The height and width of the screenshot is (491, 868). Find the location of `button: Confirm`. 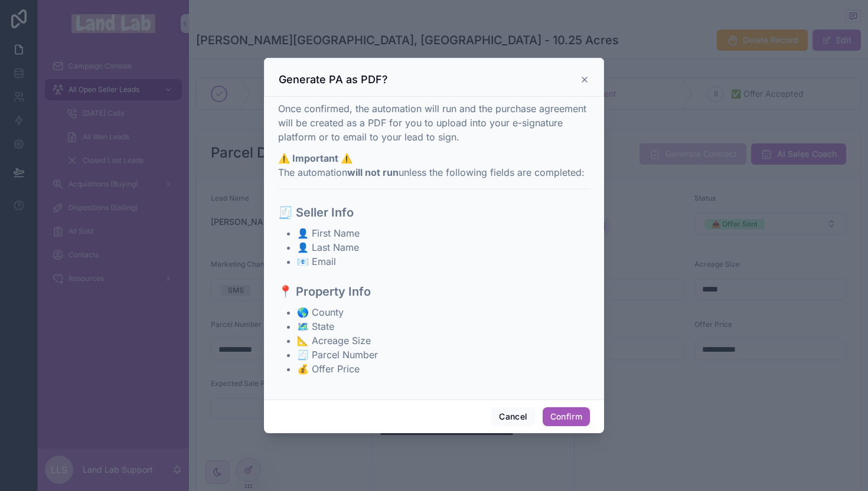

button: Confirm is located at coordinates (567, 417).